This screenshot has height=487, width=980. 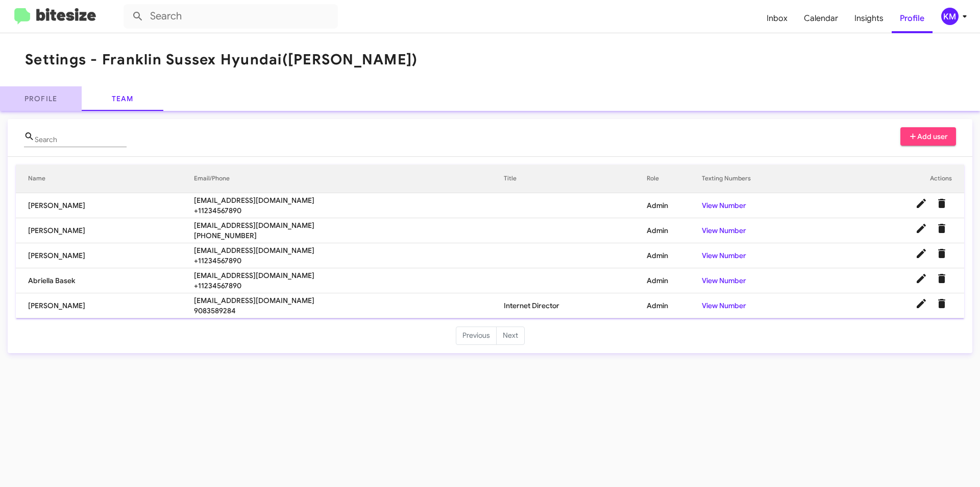 What do you see at coordinates (122, 98) in the screenshot?
I see `a: Team` at bounding box center [122, 98].